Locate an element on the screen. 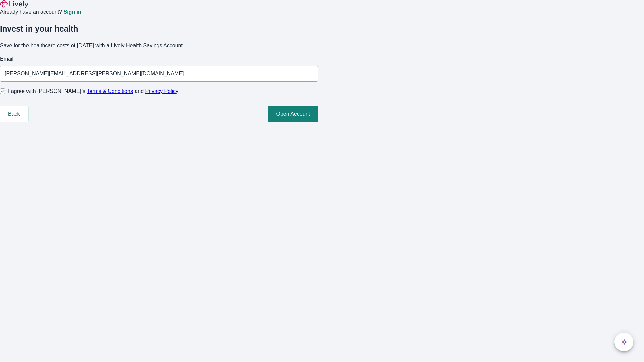 Image resolution: width=644 pixels, height=362 pixels. button: Open Account is located at coordinates (293, 114).